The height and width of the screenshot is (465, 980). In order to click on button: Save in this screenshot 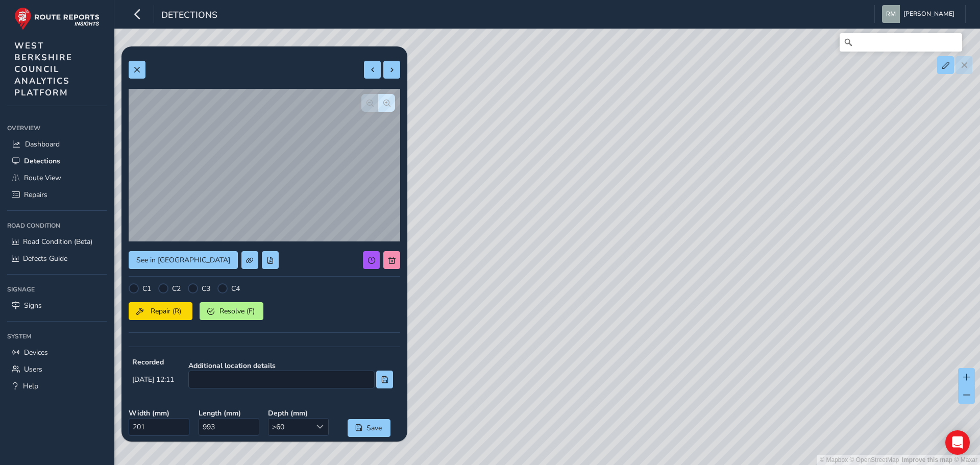, I will do `click(369, 427)`.